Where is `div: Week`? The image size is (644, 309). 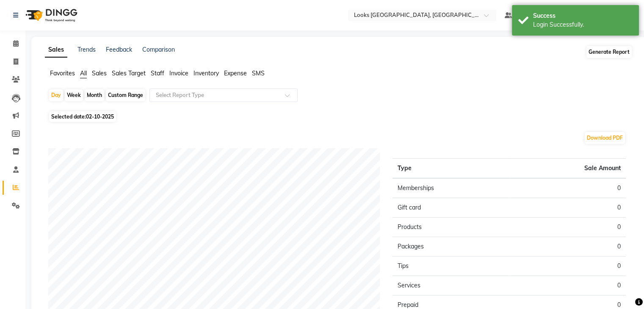 div: Week is located at coordinates (74, 95).